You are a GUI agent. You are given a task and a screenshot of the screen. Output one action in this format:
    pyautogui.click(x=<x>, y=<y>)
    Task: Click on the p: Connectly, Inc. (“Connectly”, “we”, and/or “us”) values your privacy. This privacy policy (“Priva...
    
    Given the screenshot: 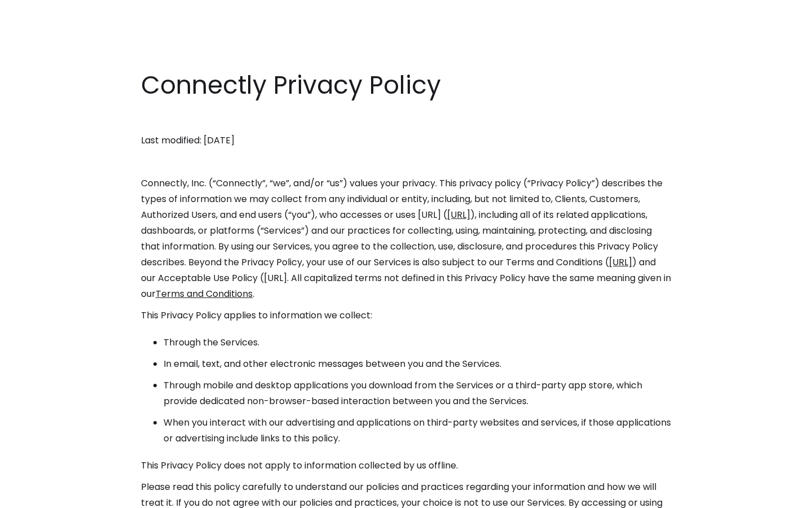 What is the action you would take?
    pyautogui.click(x=406, y=239)
    